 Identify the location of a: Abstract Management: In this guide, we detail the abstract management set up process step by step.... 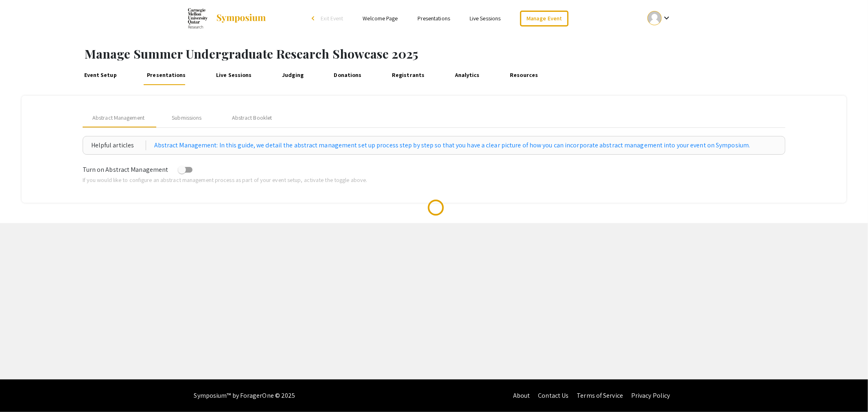
(452, 146).